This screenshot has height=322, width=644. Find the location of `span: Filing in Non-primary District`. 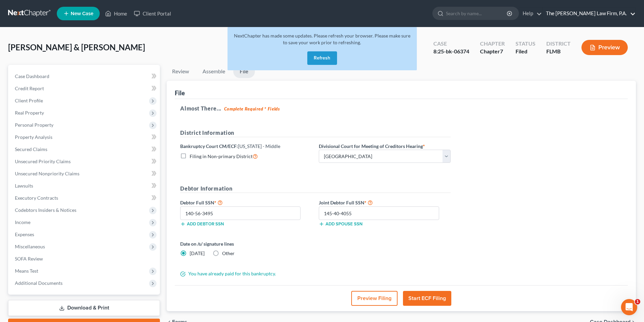

span: Filing in Non-primary District is located at coordinates (221, 156).